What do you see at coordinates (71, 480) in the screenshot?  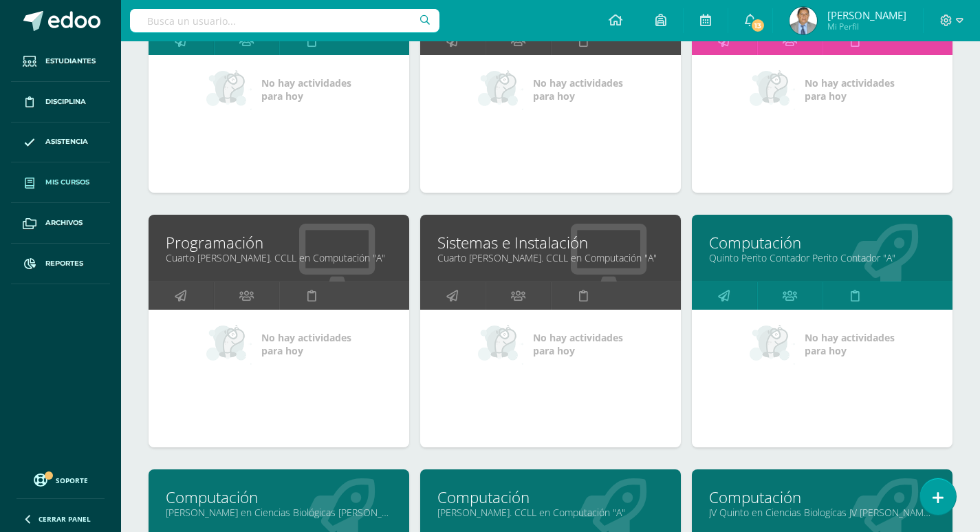 I see `span: Soporte` at bounding box center [71, 480].